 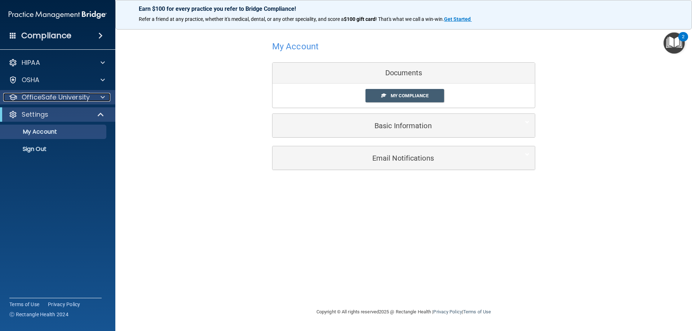 What do you see at coordinates (404, 312) in the screenshot?
I see `div: Copyright © All rights reserved 2025 @ Rectangle Health | |` at bounding box center [404, 312].